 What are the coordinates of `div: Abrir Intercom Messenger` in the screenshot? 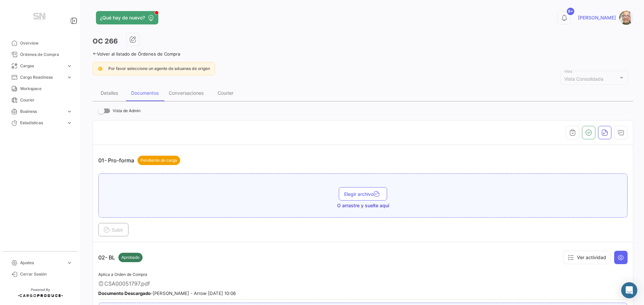 It's located at (629, 290).